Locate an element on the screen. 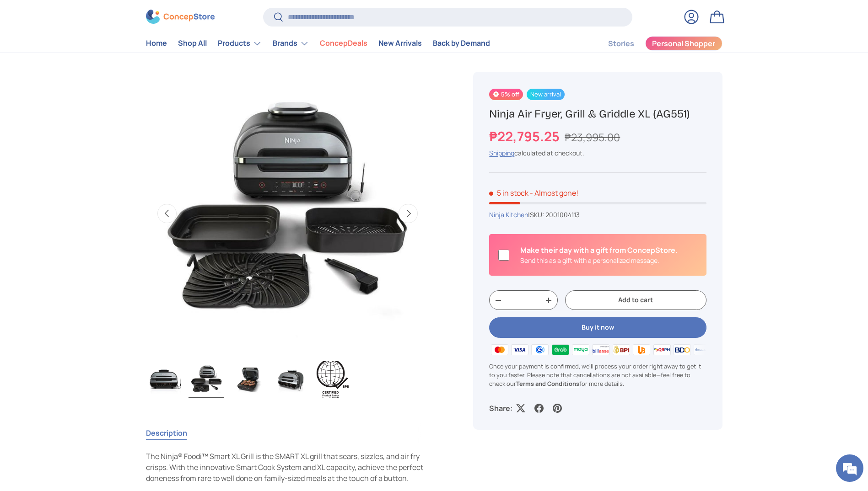 The width and height of the screenshot is (868, 491). strong: ₱22,795.25 is located at coordinates (525, 136).